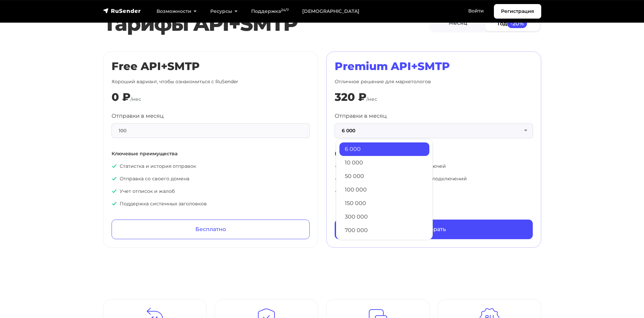 This screenshot has height=318, width=644. Describe the element at coordinates (384, 217) in the screenshot. I see `a: 300 000` at that location.